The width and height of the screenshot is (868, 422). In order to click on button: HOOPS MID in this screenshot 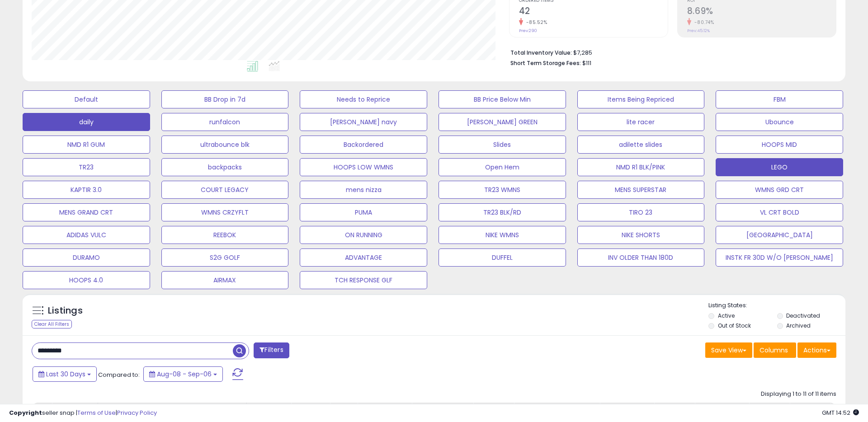, I will do `click(779, 145)`.